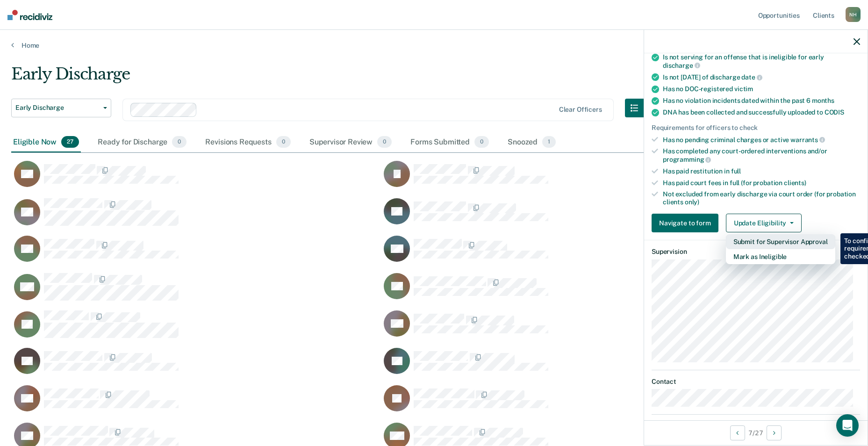  What do you see at coordinates (807, 140) in the screenshot?
I see `span: warrants` at bounding box center [807, 140].